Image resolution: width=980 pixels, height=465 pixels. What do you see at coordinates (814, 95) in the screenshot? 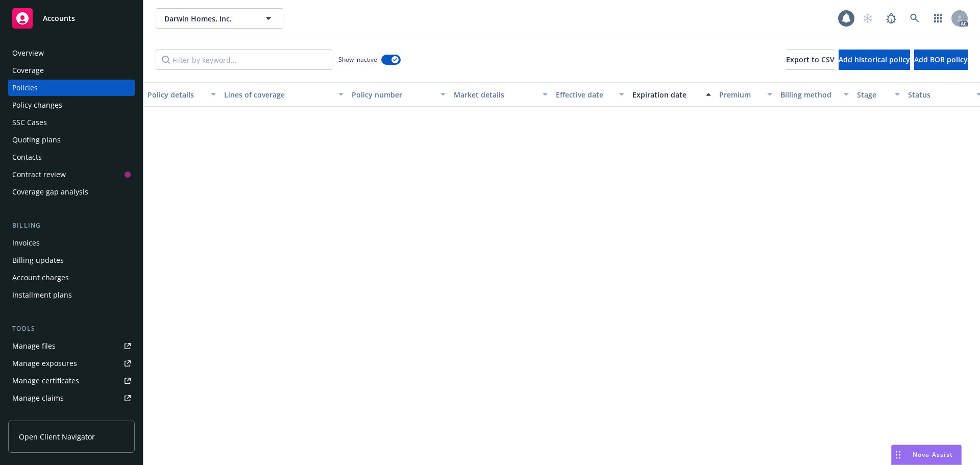
I see `button: Billing method` at bounding box center [814, 95].